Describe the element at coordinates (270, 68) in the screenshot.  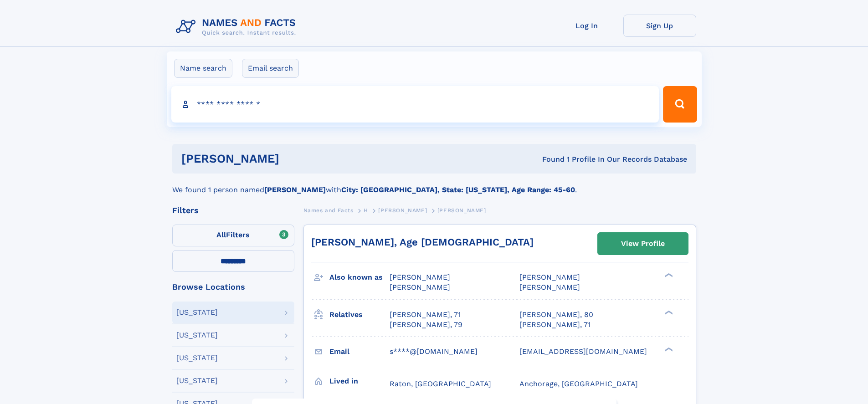
I see `label: Email search` at that location.